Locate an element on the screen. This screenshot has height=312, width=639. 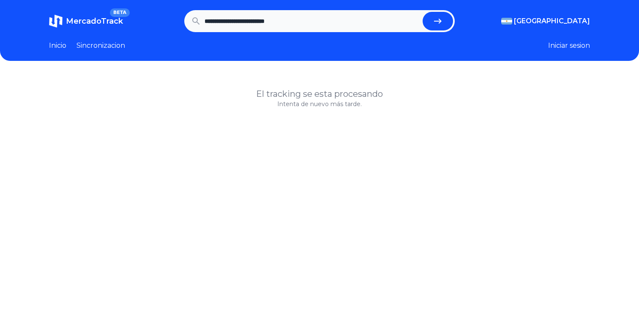
img: Argentina is located at coordinates (506, 21).